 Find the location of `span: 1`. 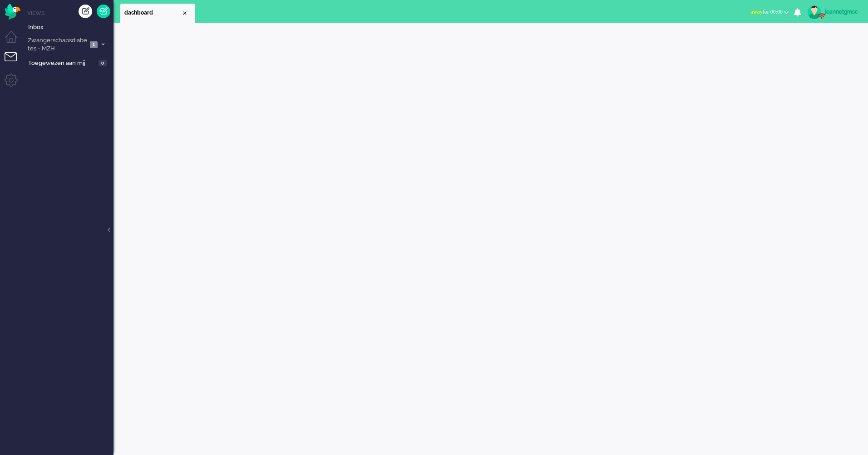

span: 1 is located at coordinates (93, 45).